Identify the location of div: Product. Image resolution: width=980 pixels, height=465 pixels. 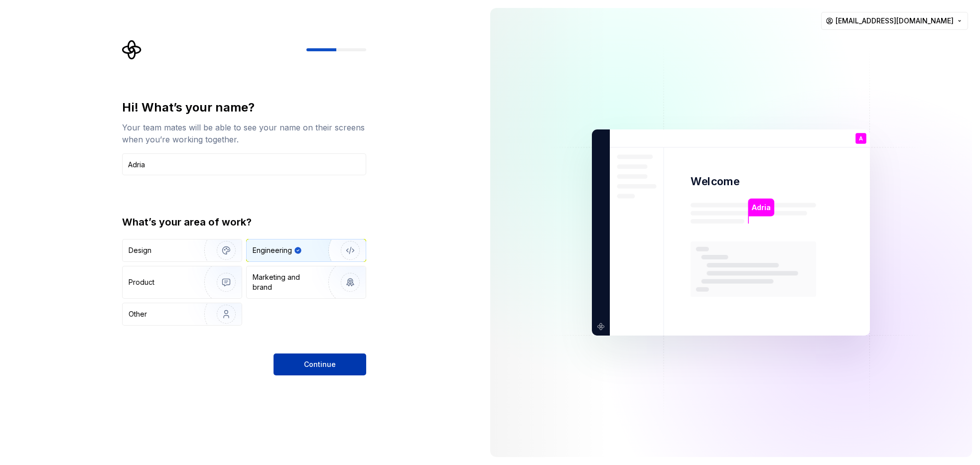
(141, 282).